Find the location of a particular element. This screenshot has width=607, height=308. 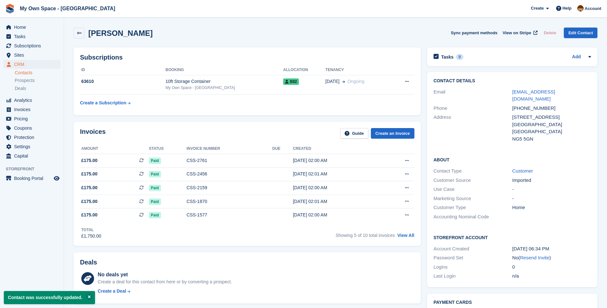

th: Created is located at coordinates (336, 149).